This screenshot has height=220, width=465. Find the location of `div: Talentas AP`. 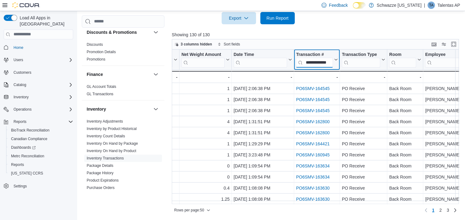

div: Talentas AP is located at coordinates (431, 5).